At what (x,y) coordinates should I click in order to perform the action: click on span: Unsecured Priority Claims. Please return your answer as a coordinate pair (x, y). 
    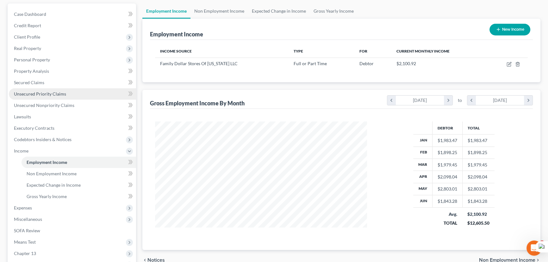
    Looking at the image, I should click on (40, 94).